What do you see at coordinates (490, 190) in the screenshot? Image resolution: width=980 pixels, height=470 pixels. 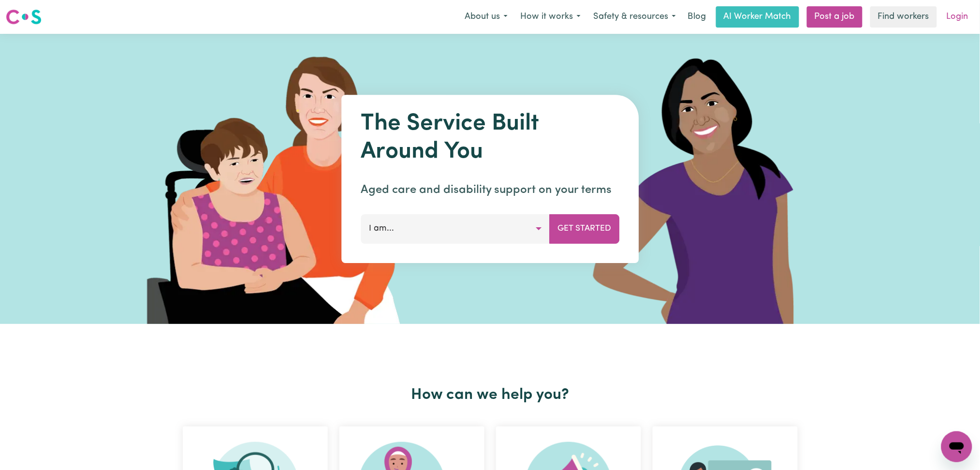 I see `p: Aged care and disability support on your terms` at bounding box center [490, 190].